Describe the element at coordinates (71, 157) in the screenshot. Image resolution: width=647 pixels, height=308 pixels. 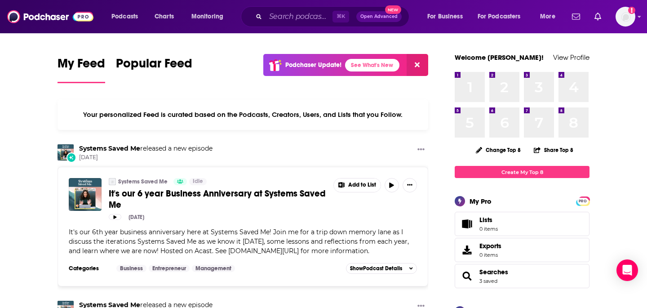
I see `div: New Episode` at that location.